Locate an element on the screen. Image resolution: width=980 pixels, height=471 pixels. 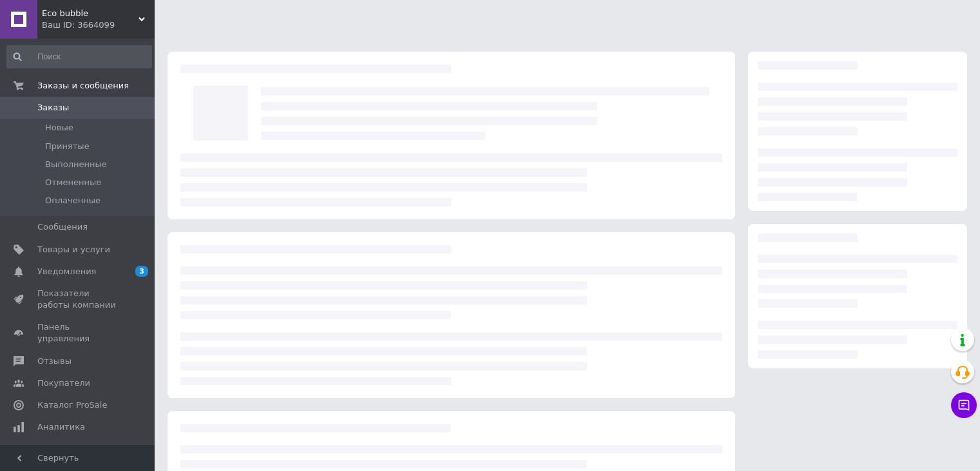
span: Аналитика is located at coordinates (61, 427).